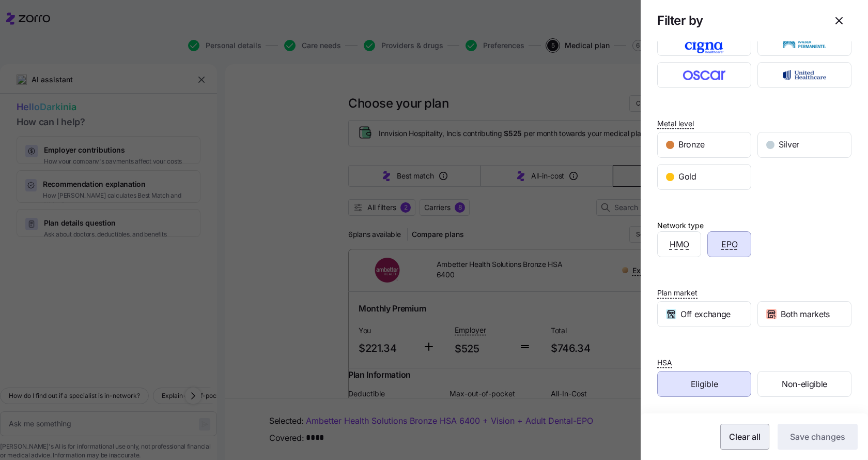  I want to click on span: Metal level, so click(676, 124).